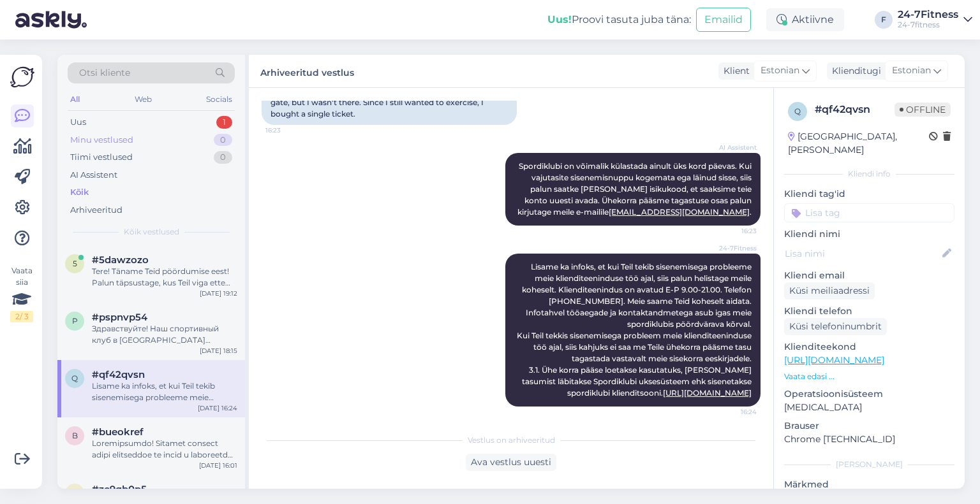 This screenshot has height=504, width=980. I want to click on p: Märkmed, so click(869, 484).